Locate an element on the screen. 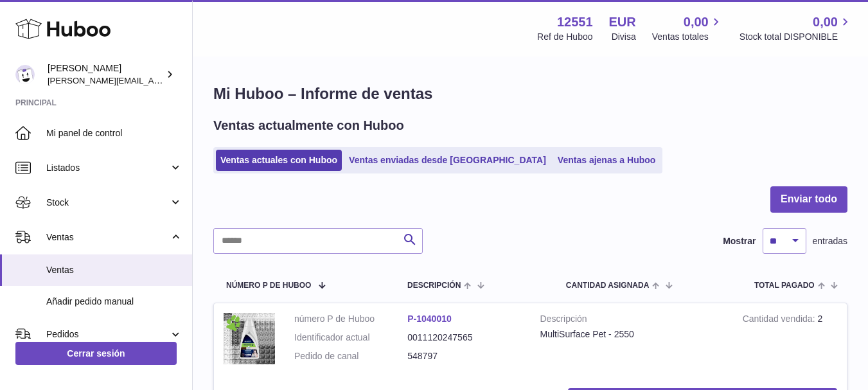 This screenshot has width=868, height=390. div: Divisa is located at coordinates (624, 37).